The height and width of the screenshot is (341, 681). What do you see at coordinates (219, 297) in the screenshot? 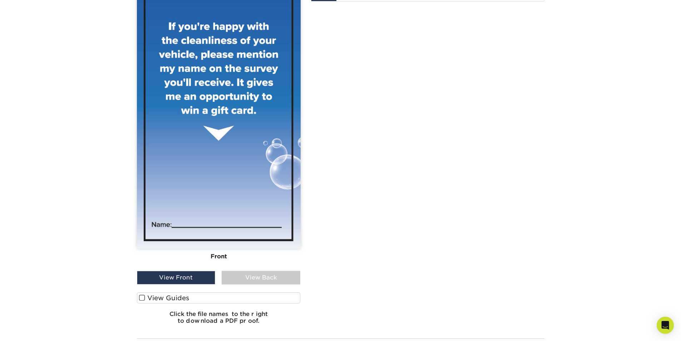
I see `label: View Guides` at bounding box center [219, 297].